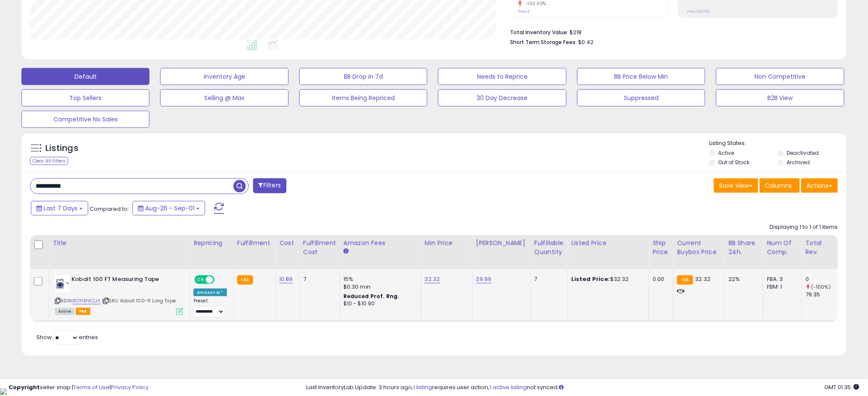 The image size is (868, 396). I want to click on span: Aug-26 - Sep-01, so click(170, 208).